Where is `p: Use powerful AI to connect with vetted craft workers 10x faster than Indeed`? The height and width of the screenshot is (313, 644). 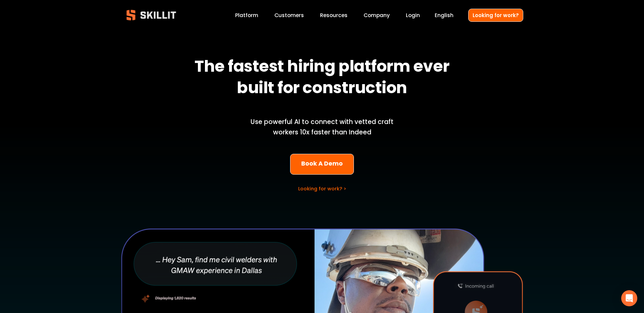 p: Use powerful AI to connect with vetted craft workers 10x faster than Indeed is located at coordinates (322, 127).